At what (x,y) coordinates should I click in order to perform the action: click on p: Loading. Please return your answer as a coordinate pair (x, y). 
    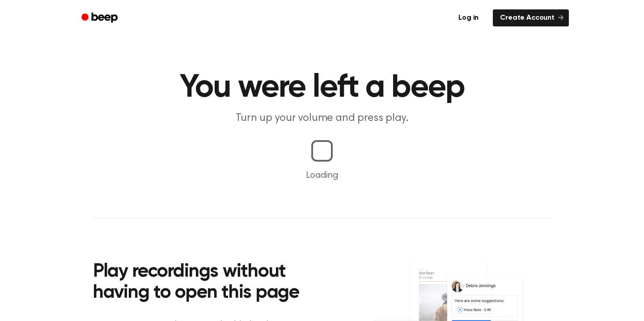
    Looking at the image, I should click on (322, 176).